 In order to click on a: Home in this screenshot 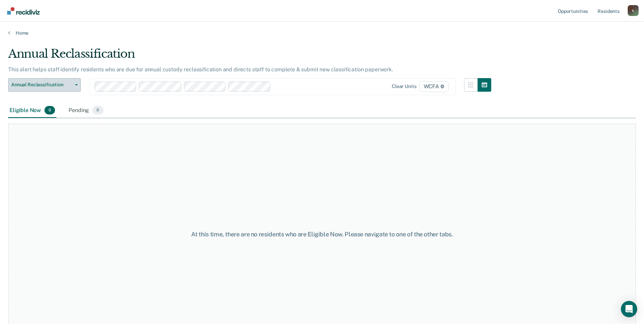, I will do `click(322, 33)`.